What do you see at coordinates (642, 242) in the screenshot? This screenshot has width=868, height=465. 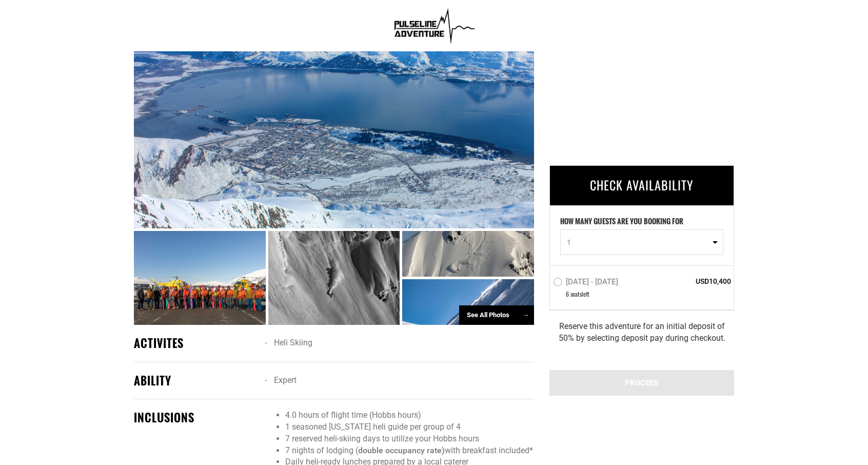 I see `button: 1` at bounding box center [642, 242].